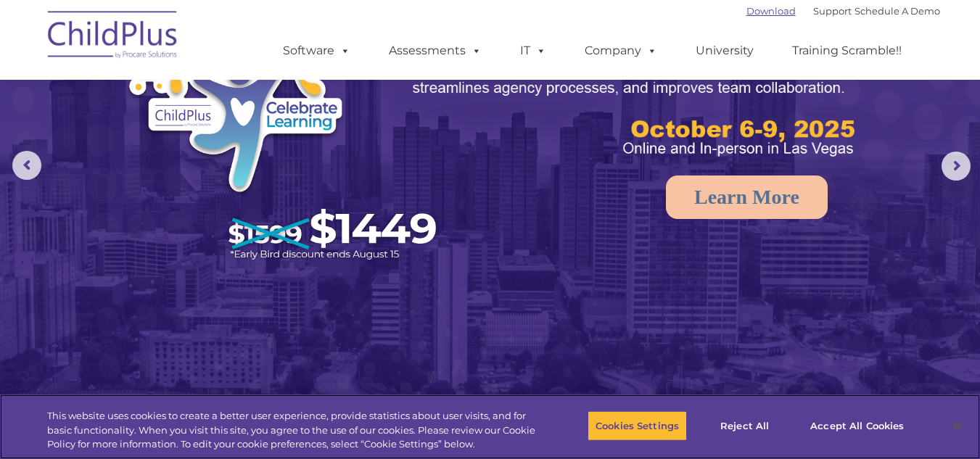 The image size is (980, 459). What do you see at coordinates (746, 197) in the screenshot?
I see `a: Learn More` at bounding box center [746, 197].